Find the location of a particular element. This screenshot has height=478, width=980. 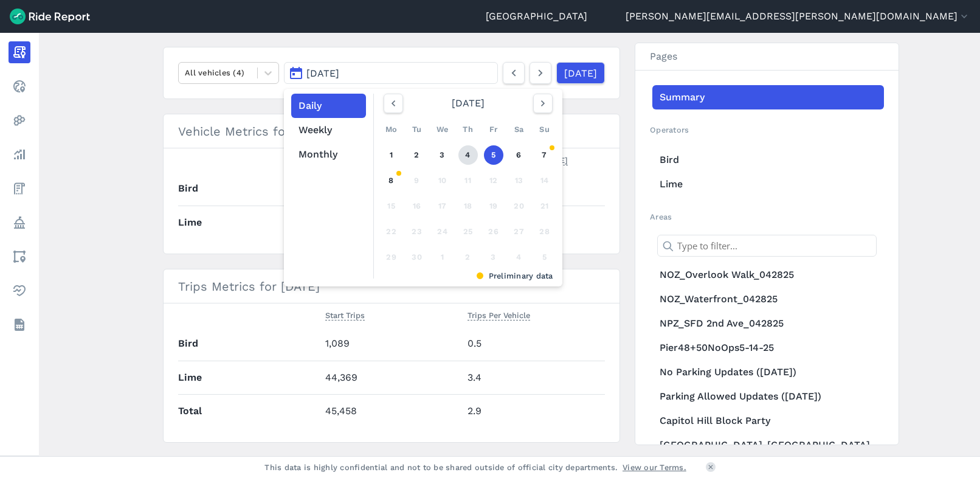

a: 2 is located at coordinates (417, 156).